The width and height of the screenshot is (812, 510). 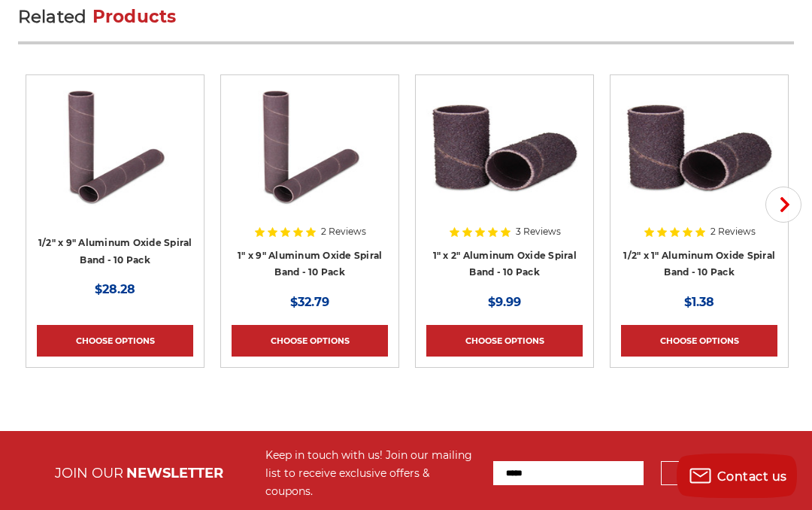 I want to click on a: 1" x 9" Aluminum Oxide Spiral Band - 10 Pack, so click(x=310, y=265).